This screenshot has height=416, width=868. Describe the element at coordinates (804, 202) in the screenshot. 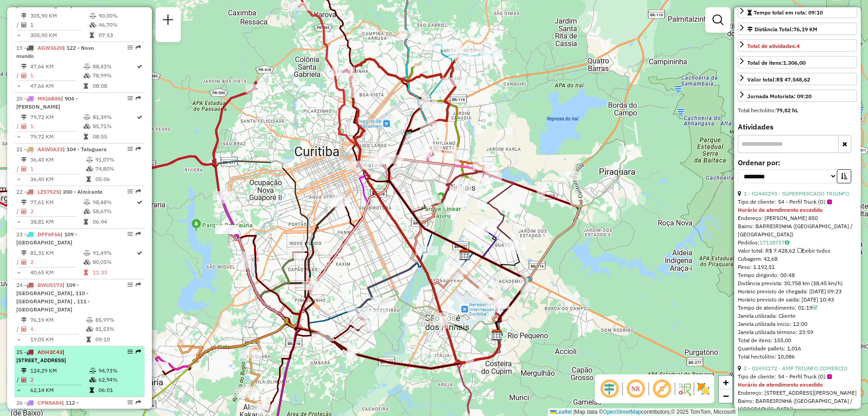

I see `span: 54 - Perfil Truck (O)` at that location.